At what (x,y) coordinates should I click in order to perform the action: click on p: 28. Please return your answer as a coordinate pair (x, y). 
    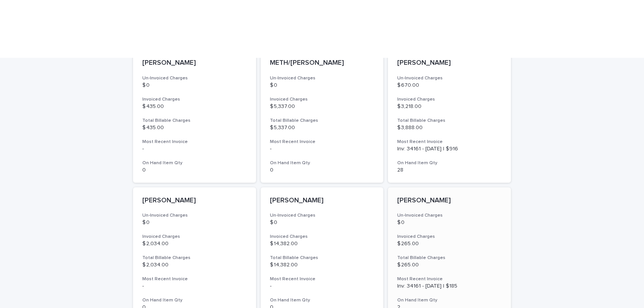
    Looking at the image, I should click on (449, 170).